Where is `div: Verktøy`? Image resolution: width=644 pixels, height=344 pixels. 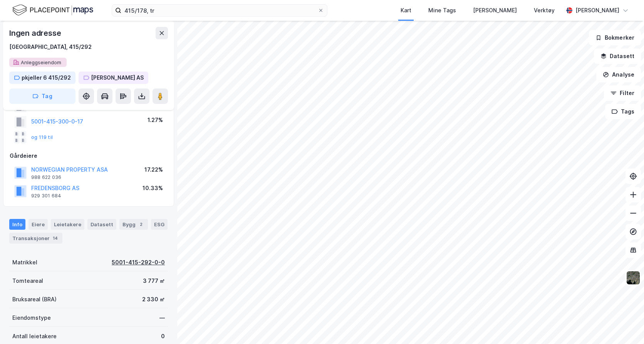 div: Verktøy is located at coordinates (545, 11).